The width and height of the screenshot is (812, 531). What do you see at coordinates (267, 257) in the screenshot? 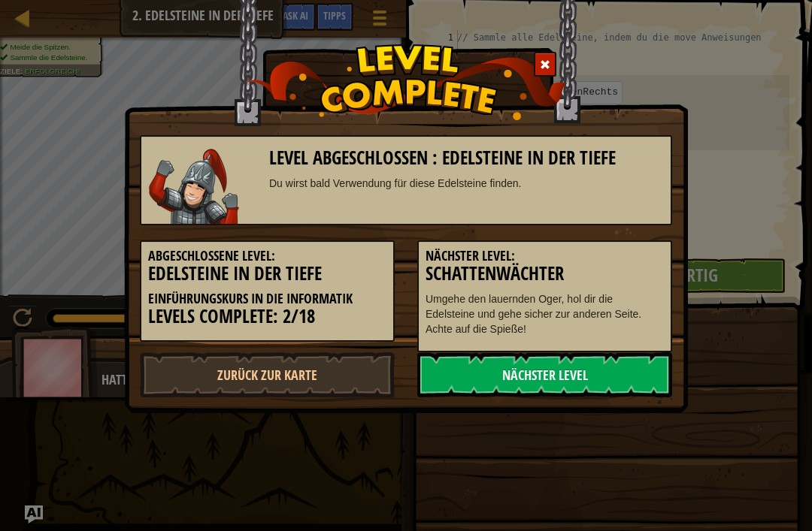
I see `h5: Abgeschlossene Level:` at bounding box center [267, 257].